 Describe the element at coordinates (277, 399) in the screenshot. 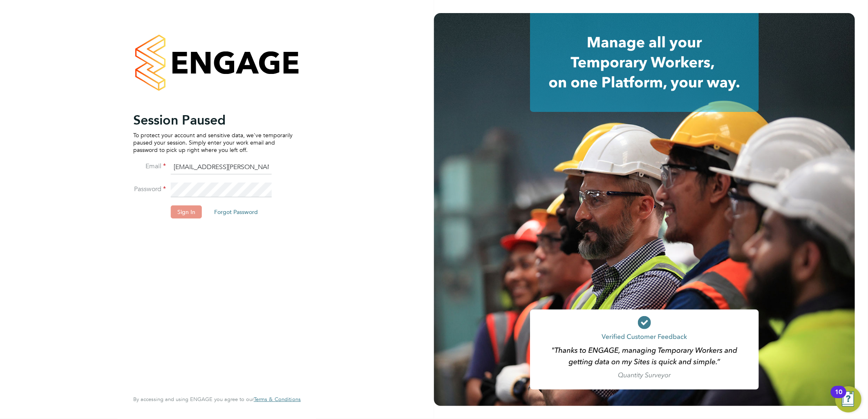

I see `span: Terms & Conditions` at that location.